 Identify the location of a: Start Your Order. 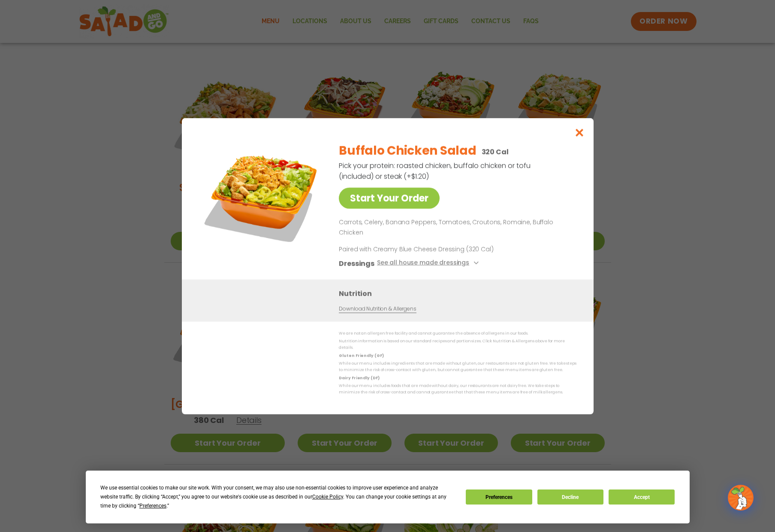
(389, 198).